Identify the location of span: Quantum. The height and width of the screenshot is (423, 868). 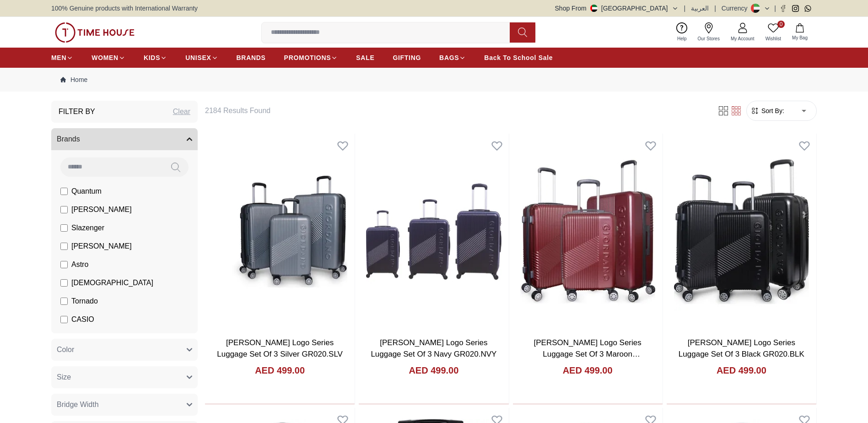
(87, 192).